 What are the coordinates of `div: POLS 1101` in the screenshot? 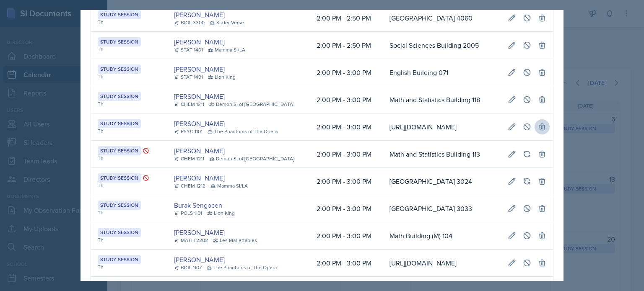 It's located at (188, 213).